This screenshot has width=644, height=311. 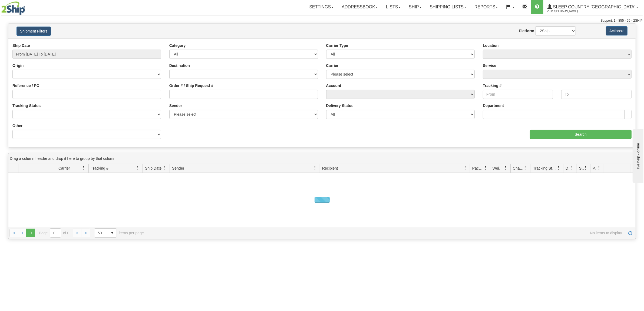 What do you see at coordinates (334, 85) in the screenshot?
I see `label: Account` at bounding box center [334, 85].